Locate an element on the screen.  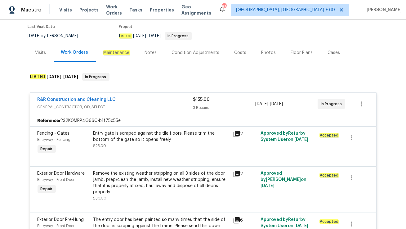
span: $30.00 is located at coordinates (100, 198).